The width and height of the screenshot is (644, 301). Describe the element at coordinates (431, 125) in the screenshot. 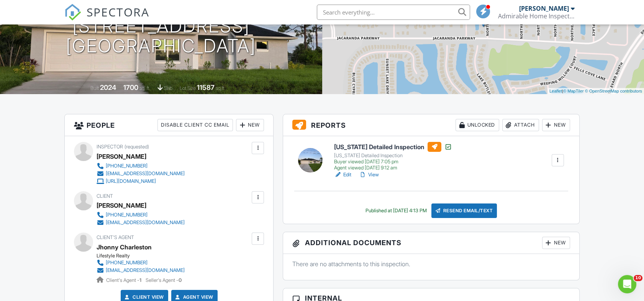

I see `h3: Reports` at that location.